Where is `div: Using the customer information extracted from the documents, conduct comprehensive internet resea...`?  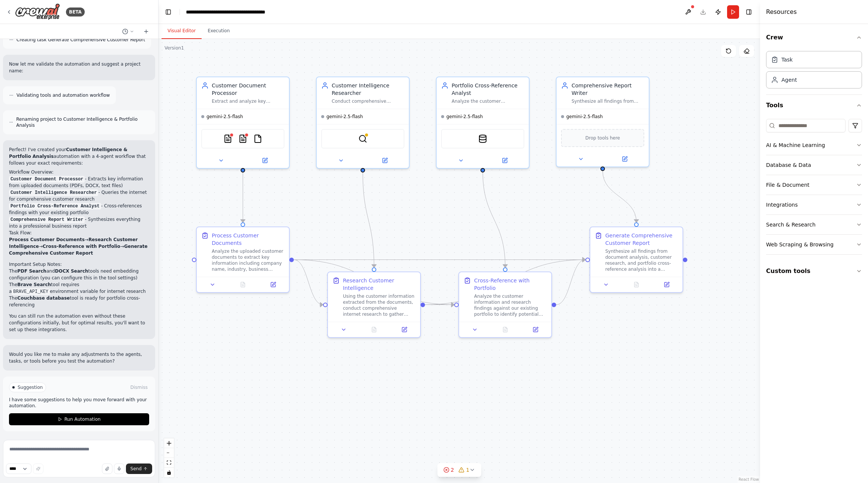
div: Using the customer information extracted from the documents, conduct comprehensive internet resea... is located at coordinates (379, 305).